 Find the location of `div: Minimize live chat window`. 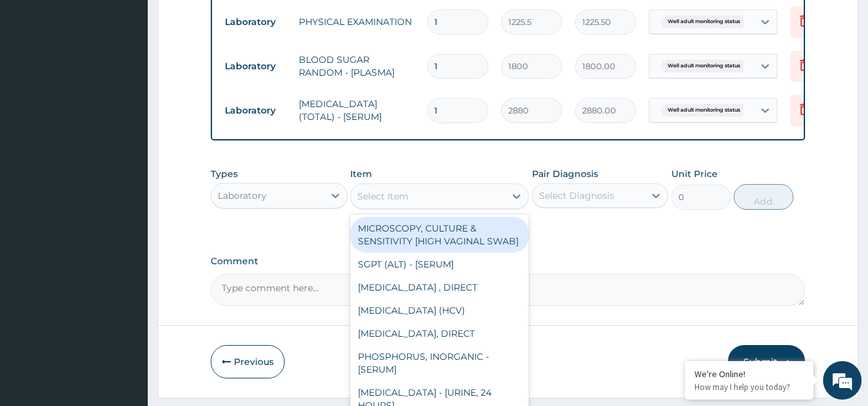

div: Minimize live chat window is located at coordinates (226, 22).